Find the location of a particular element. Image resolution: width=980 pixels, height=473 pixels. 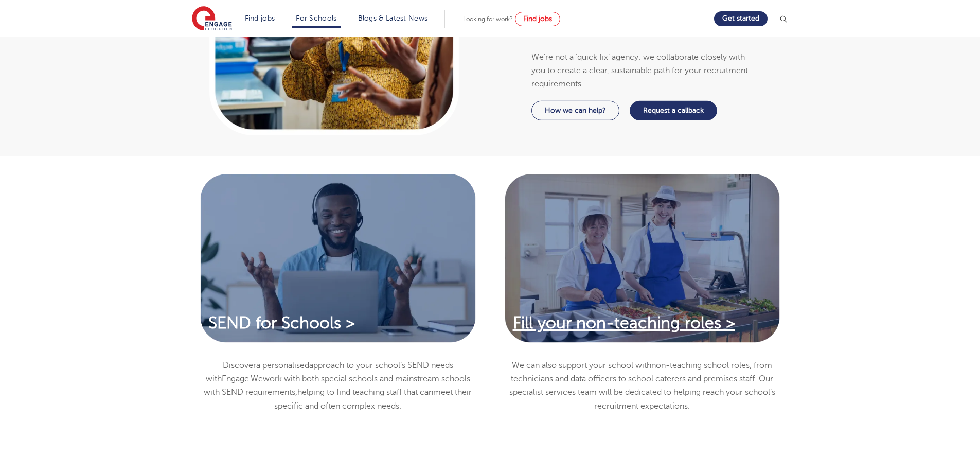

img: SEND for Schools is located at coordinates (338, 259).